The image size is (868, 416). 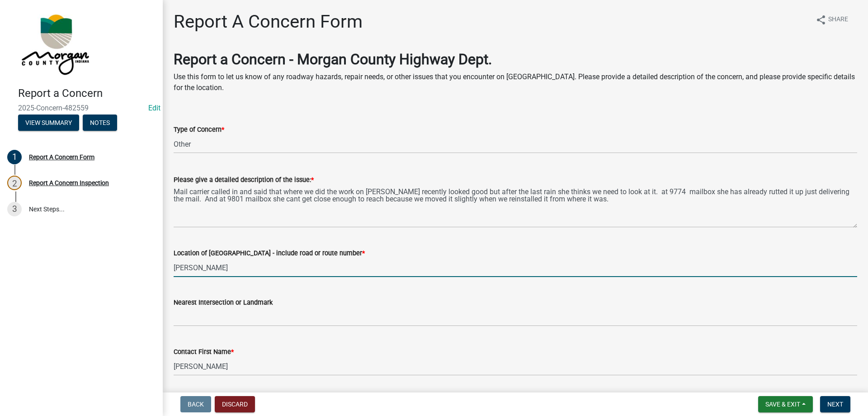 What do you see at coordinates (821, 20) in the screenshot?
I see `i: share` at bounding box center [821, 20].